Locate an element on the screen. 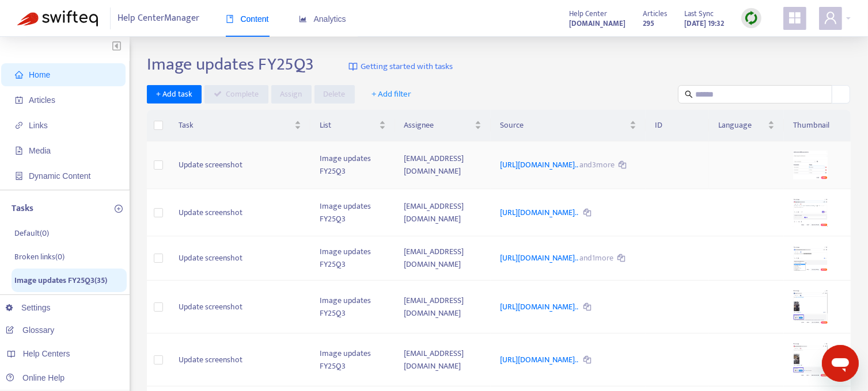 The height and width of the screenshot is (391, 868). button: Assign is located at coordinates (291, 94).